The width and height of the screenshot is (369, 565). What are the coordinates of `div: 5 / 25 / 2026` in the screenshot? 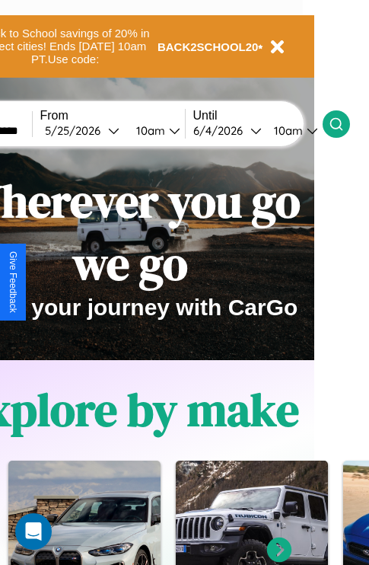 It's located at (76, 130).